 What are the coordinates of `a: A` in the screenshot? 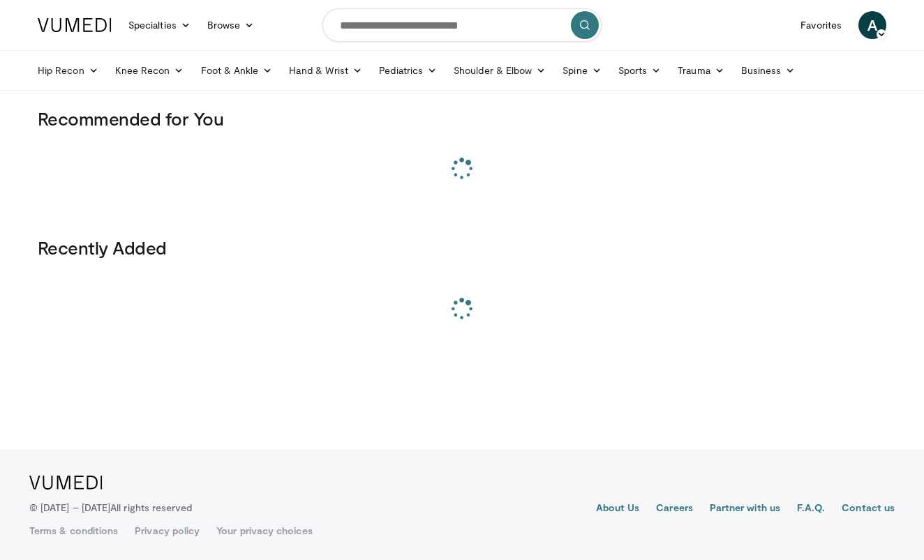 It's located at (872, 25).